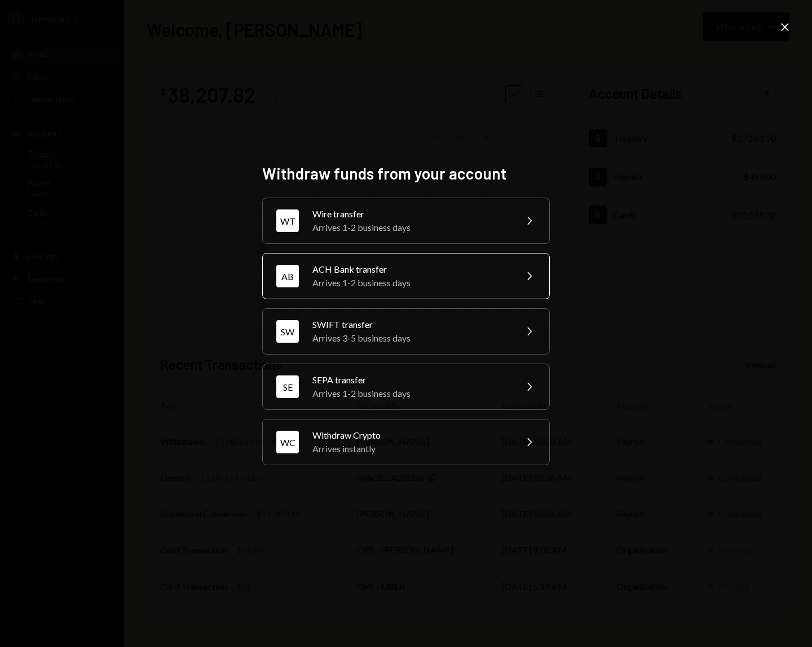 This screenshot has width=812, height=647. What do you see at coordinates (288, 331) in the screenshot?
I see `div: SW` at bounding box center [288, 331].